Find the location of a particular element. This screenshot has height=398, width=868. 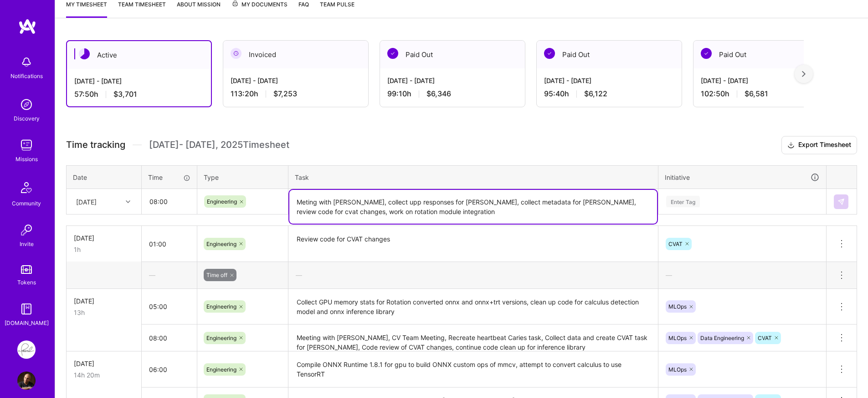

i: icon Chevron is located at coordinates (128, 202).